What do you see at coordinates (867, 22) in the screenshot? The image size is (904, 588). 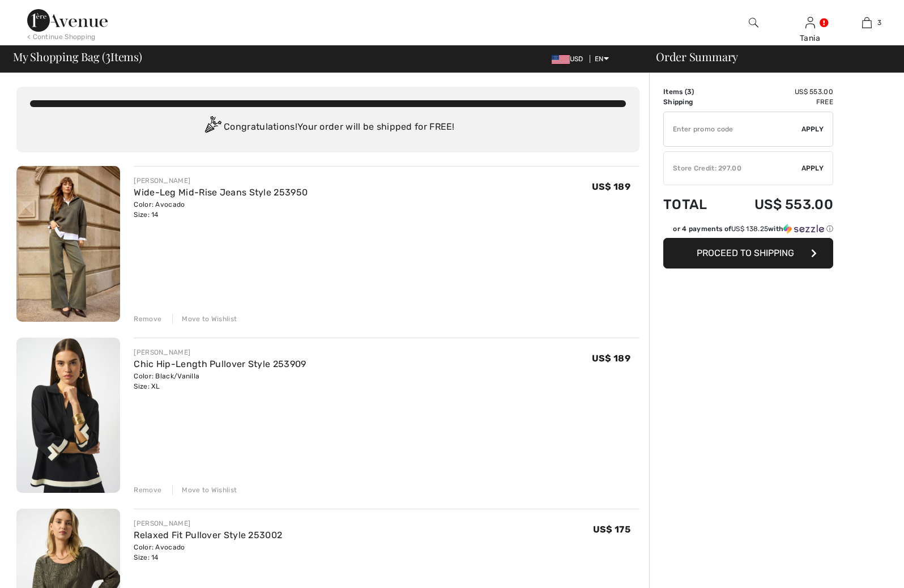 I see `img: My Bag` at bounding box center [867, 22].